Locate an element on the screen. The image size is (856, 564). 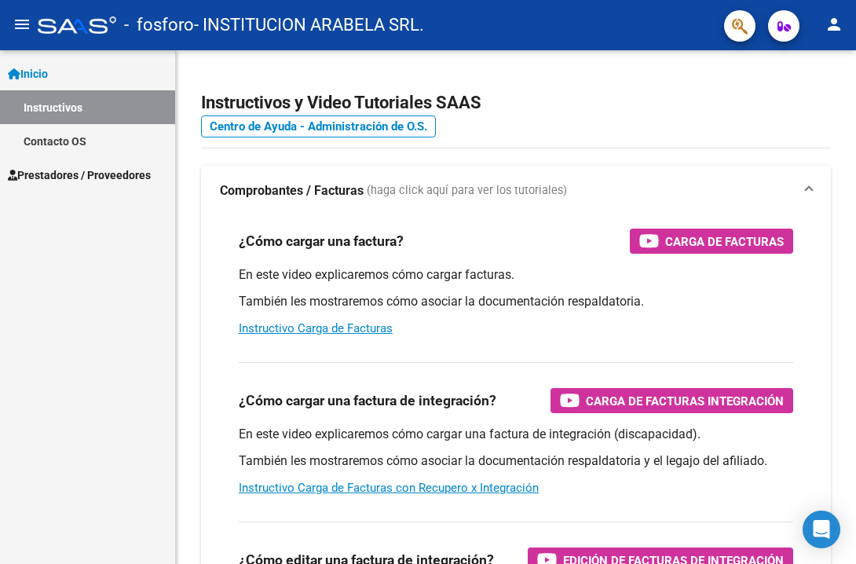
div: Open Intercom Messenger is located at coordinates (821, 529).